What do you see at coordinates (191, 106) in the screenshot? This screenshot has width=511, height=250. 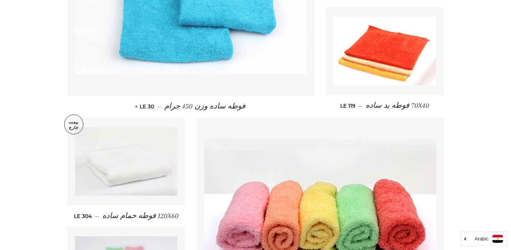 I see `a: فوطه ساده وزن 450 جرام — LE 30` at bounding box center [191, 106].